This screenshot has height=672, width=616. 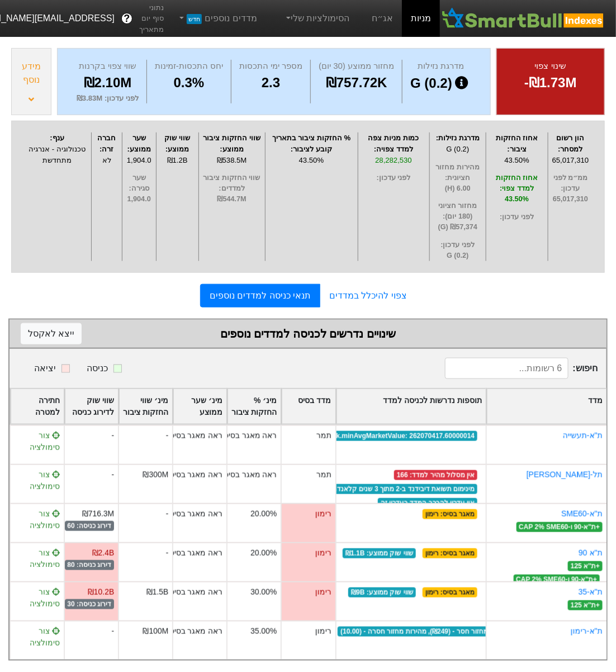 What do you see at coordinates (155, 631) in the screenshot?
I see `div: ₪100M` at bounding box center [155, 631].